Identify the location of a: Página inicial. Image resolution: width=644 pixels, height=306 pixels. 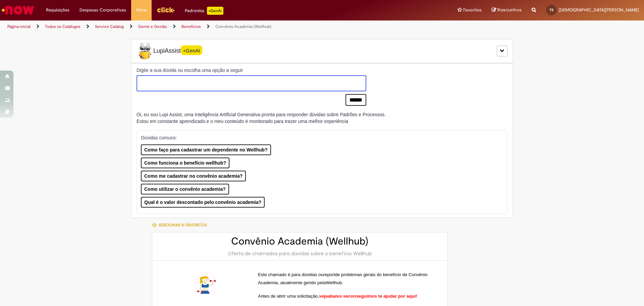
(19, 26).